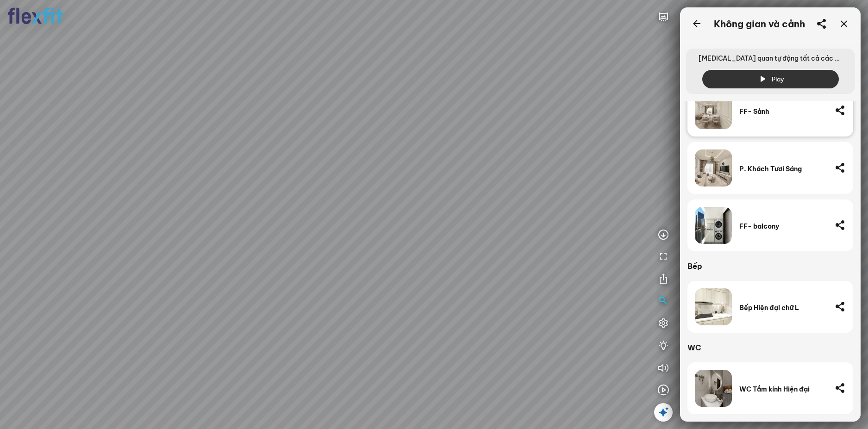  Describe the element at coordinates (784, 169) in the screenshot. I see `div: P. Khách Tươi Sáng` at that location.